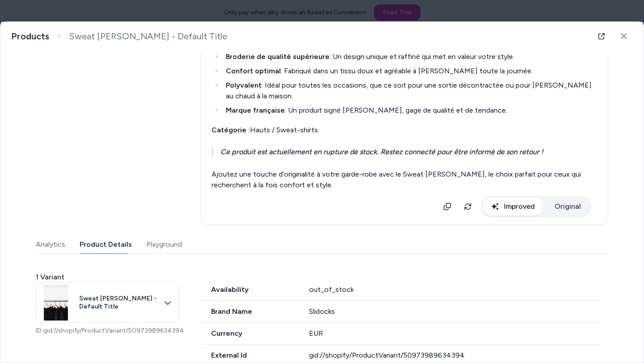 The width and height of the screenshot is (644, 363). Describe the element at coordinates (513, 207) in the screenshot. I see `button: Improved` at that location.